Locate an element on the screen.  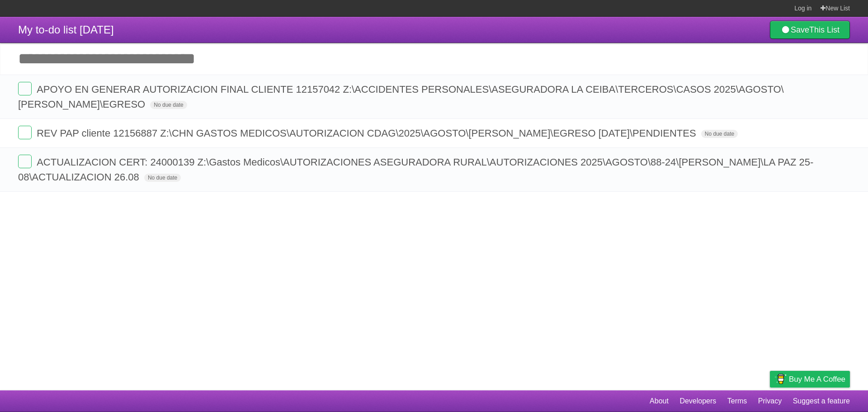
a: Suggest a feature is located at coordinates (822, 402).